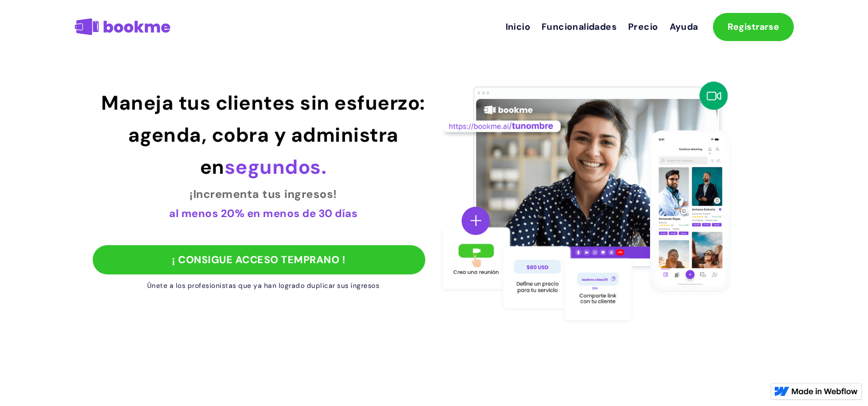 This screenshot has width=868, height=406. What do you see at coordinates (643, 27) in the screenshot?
I see `a: Precio` at bounding box center [643, 27].